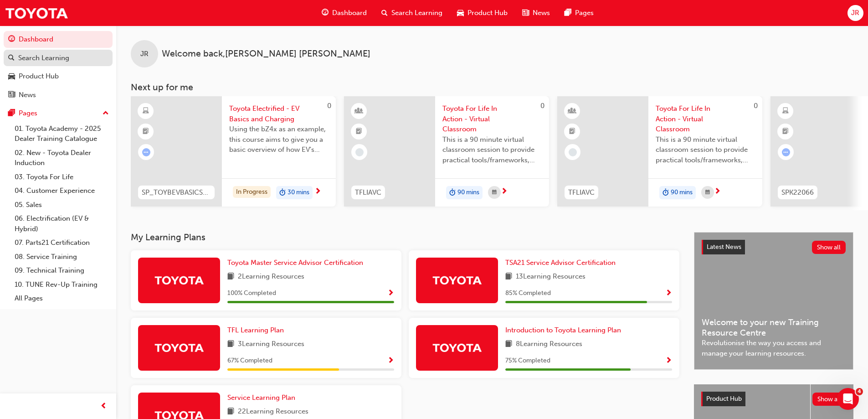  What do you see at coordinates (106, 113) in the screenshot?
I see `span: up-icon` at bounding box center [106, 113].